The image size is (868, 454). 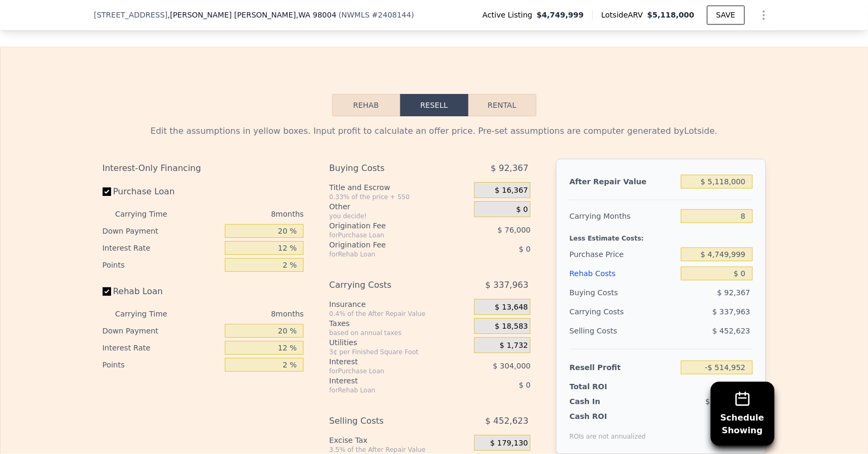 What do you see at coordinates (622, 216) in the screenshot?
I see `div: Carrying Months` at bounding box center [622, 216].